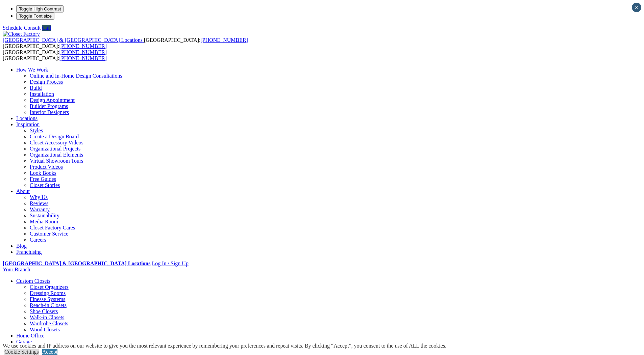  I want to click on div: We use cookies and IP address on our website to give you the most relevant experience by remember..., so click(225, 346).